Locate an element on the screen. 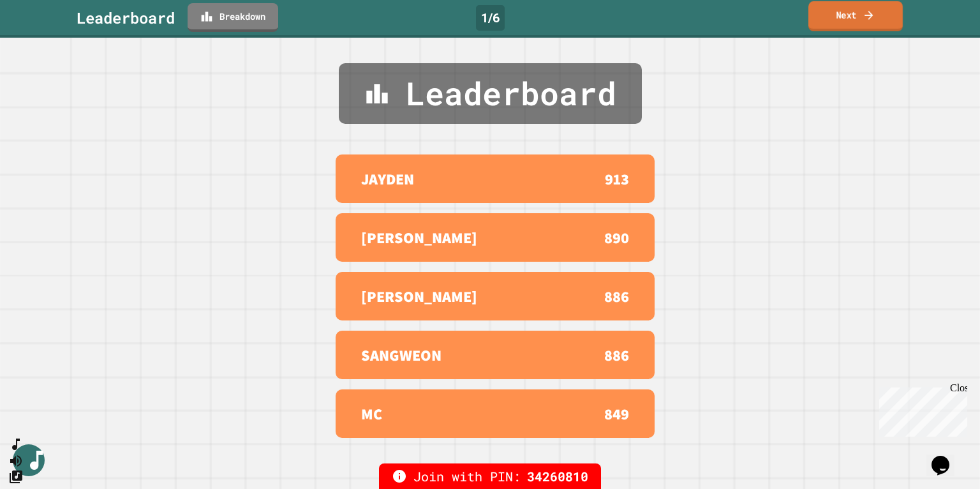  a: Breakdown is located at coordinates (233, 17).